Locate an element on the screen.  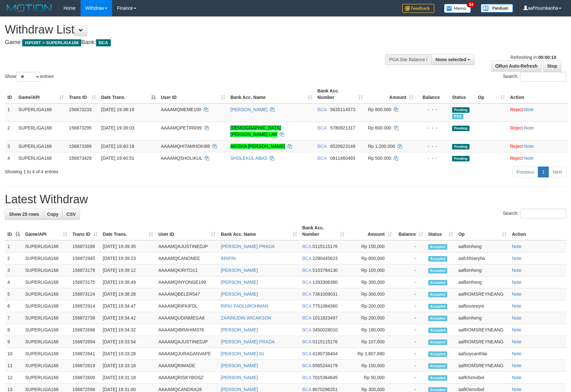
td: 156872698 is located at coordinates (85, 330).